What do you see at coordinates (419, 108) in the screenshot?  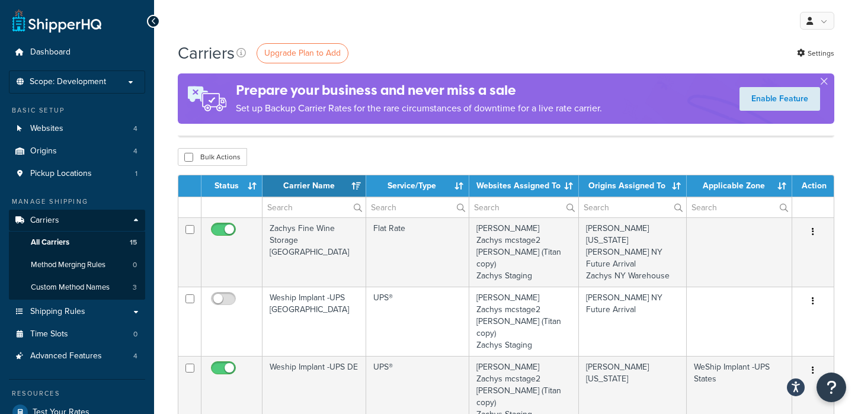 I see `p: Set up Backup Carrier Rates for the rare circumstances of downtime for a live rate carrier.` at bounding box center [419, 108].